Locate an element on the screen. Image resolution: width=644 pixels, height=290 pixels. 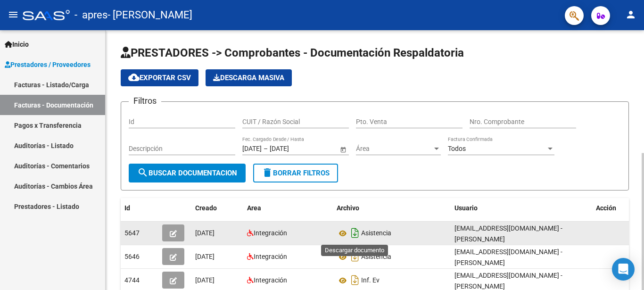
button: Descarga Masiva is located at coordinates (248, 78).